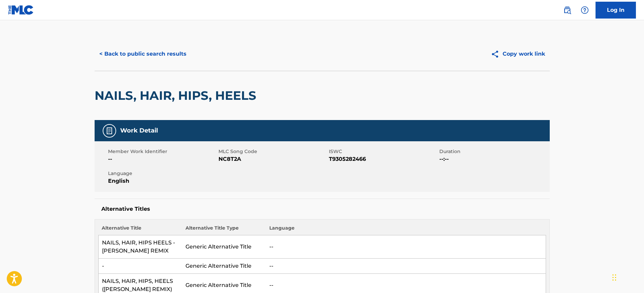 The image size is (644, 293). Describe the element at coordinates (518, 54) in the screenshot. I see `button: Copy work link` at that location.